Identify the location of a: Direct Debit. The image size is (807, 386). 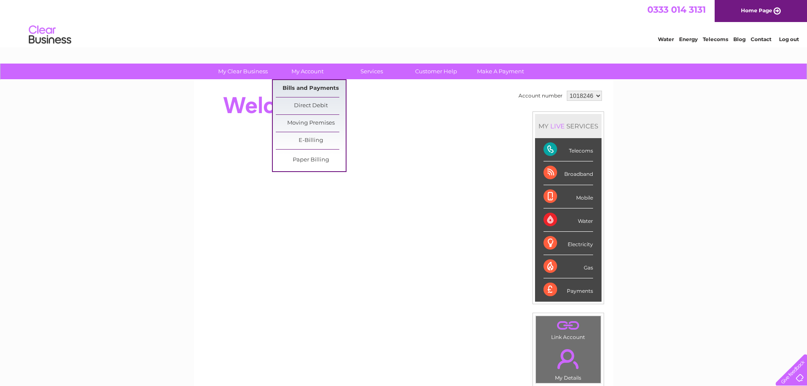
(311, 106).